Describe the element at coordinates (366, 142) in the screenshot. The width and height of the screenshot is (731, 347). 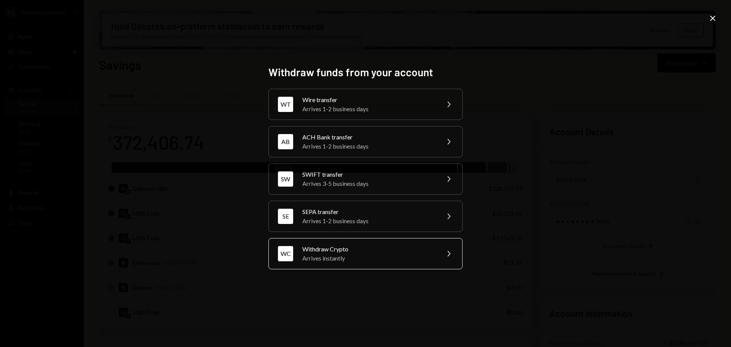
I see `button: ABACH Bank transferArrives 1-2 business days` at that location.